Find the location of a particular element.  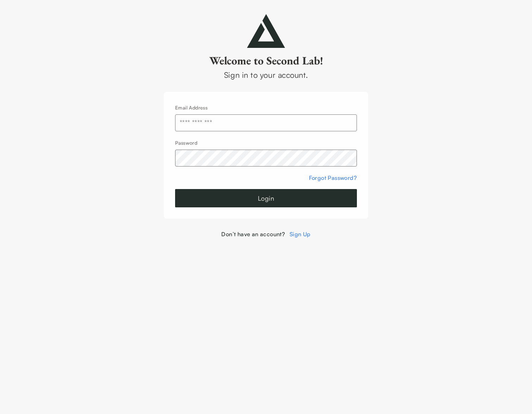

div: Don’t have an account? is located at coordinates (266, 234).